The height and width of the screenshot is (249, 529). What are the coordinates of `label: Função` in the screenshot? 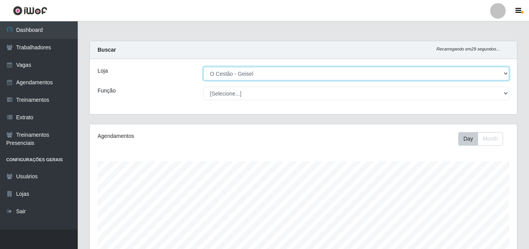 It's located at (106, 91).